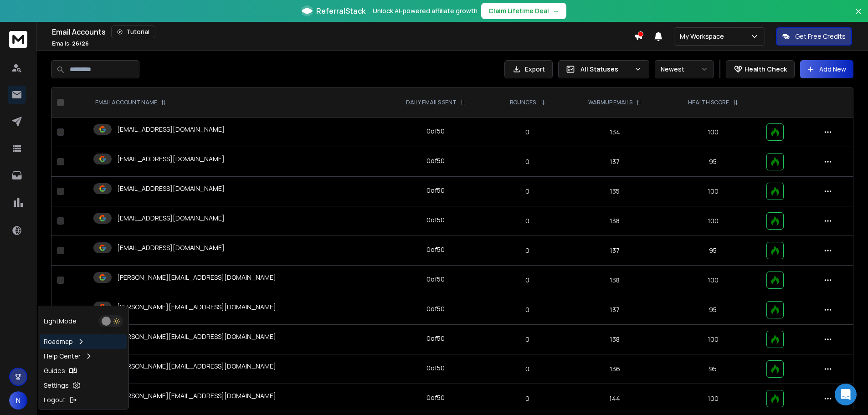  What do you see at coordinates (60, 321) in the screenshot?
I see `p: Light Mode` at bounding box center [60, 321].